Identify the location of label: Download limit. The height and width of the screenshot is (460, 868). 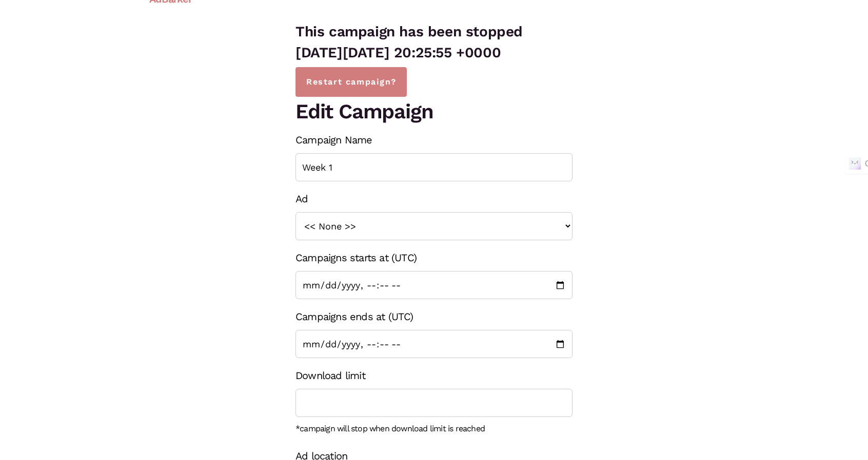
(330, 376).